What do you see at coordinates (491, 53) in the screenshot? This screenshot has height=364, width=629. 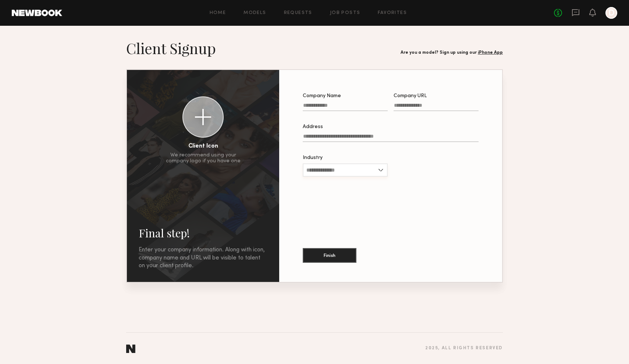 I see `a: iPhone App` at bounding box center [491, 53].